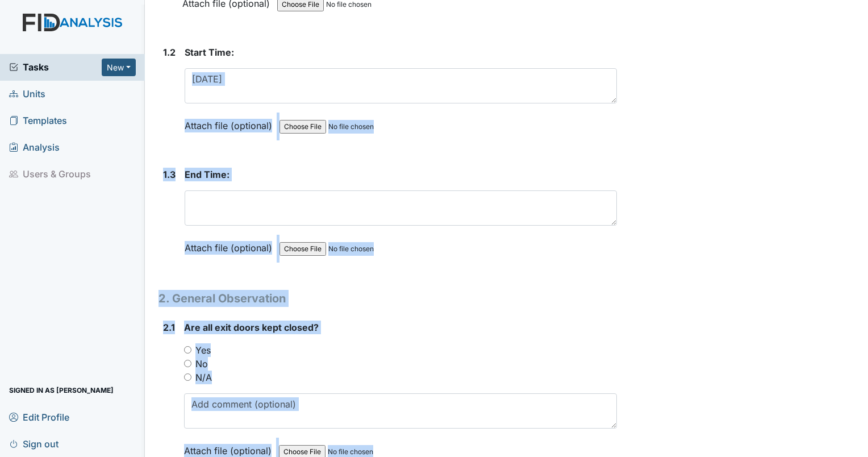  I want to click on input: N/A, so click(188, 377).